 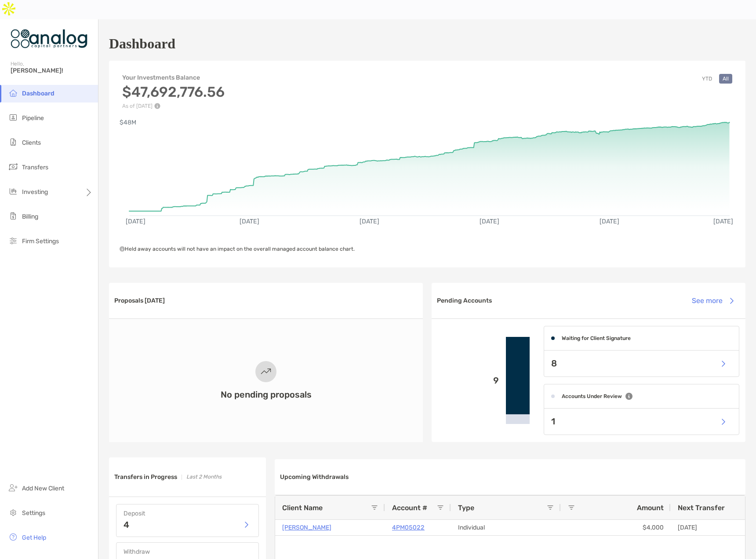 I want to click on span: Get Help, so click(x=34, y=537).